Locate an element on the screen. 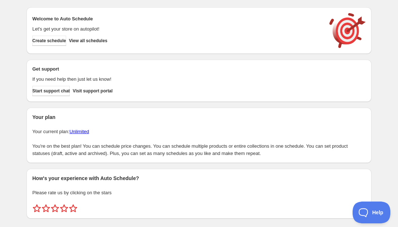 The image size is (398, 227). button: View all schedules is located at coordinates (88, 41).